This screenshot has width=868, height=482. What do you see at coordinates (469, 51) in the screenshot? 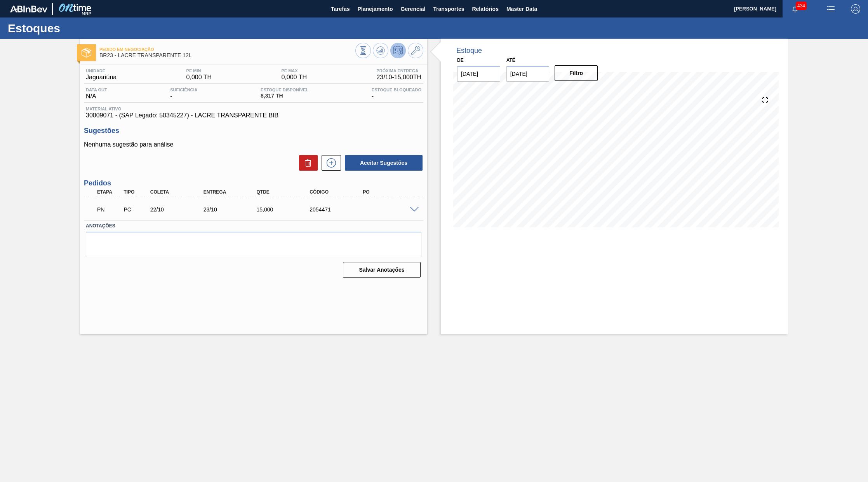
I see `div: Estoque` at bounding box center [469, 51].